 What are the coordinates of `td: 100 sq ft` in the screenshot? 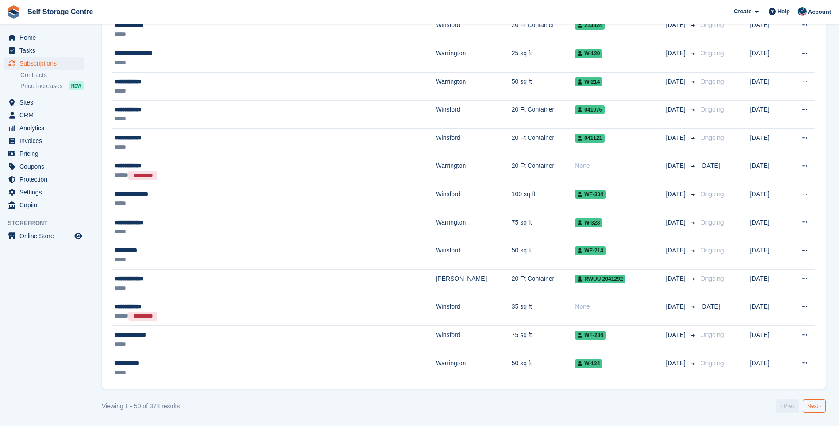 It's located at (544, 199).